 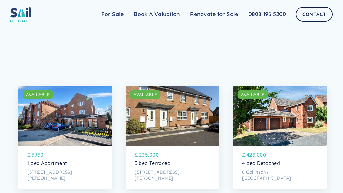 I want to click on a: Contact, so click(x=314, y=14).